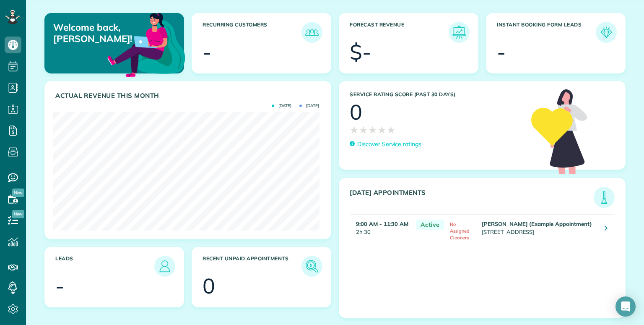 The width and height of the screenshot is (644, 325). What do you see at coordinates (389, 144) in the screenshot?
I see `p: Discover Service ratings` at bounding box center [389, 144].